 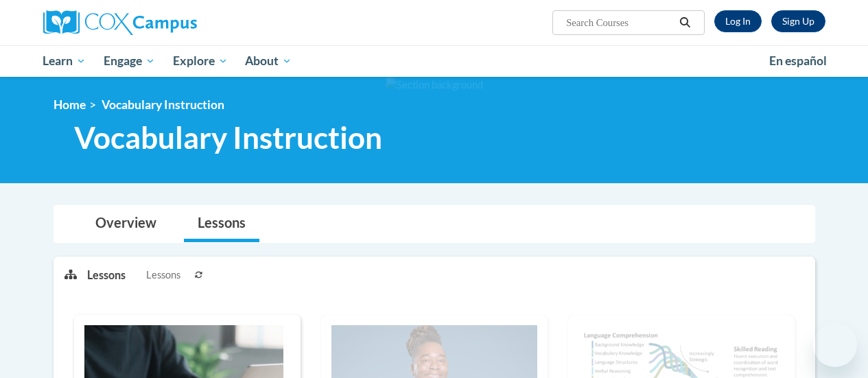 I want to click on div: Main menu, so click(x=434, y=61).